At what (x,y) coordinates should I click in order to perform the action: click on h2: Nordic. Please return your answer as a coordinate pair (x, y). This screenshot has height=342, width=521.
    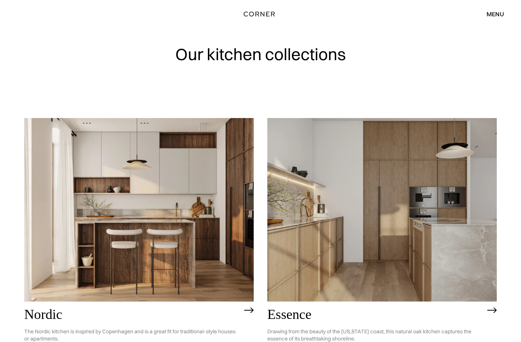
    Looking at the image, I should click on (132, 315).